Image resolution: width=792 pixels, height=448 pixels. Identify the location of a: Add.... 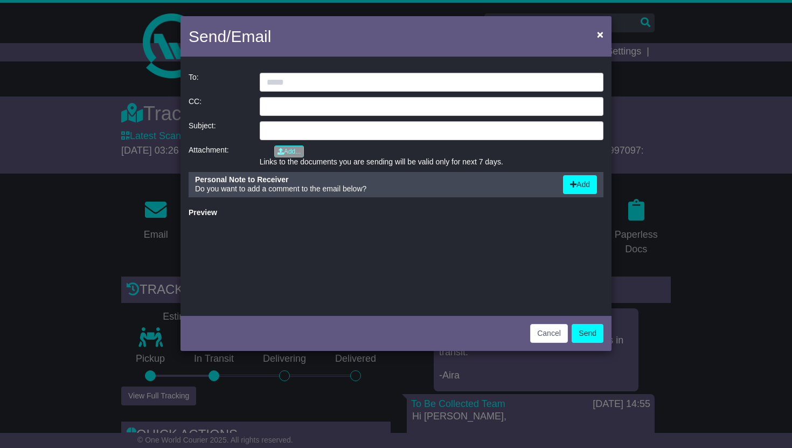
(289, 151).